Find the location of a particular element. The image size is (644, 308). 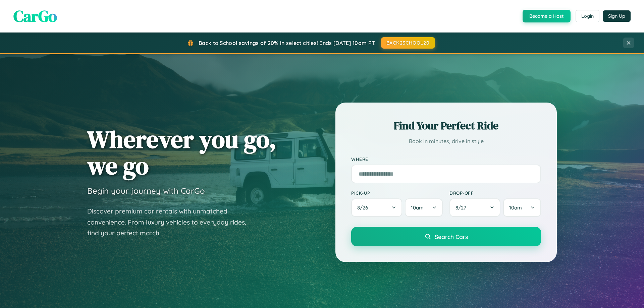

h3: Begin your journey with CarGo is located at coordinates (146, 191).